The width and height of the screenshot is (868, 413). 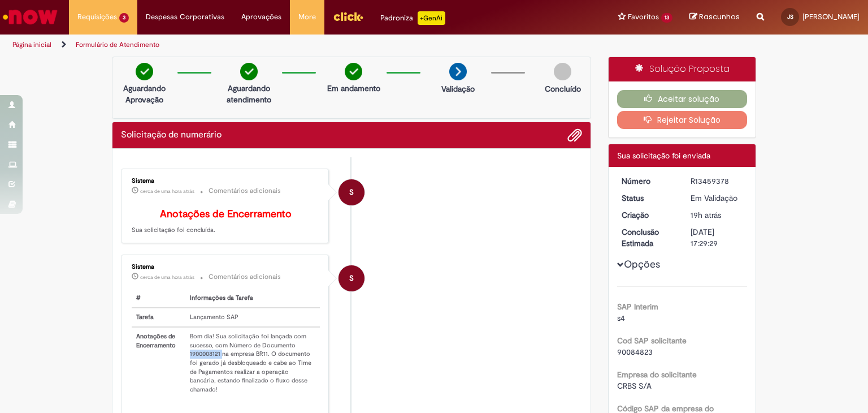 I want to click on b: Anotações de Encerramento, so click(x=225, y=214).